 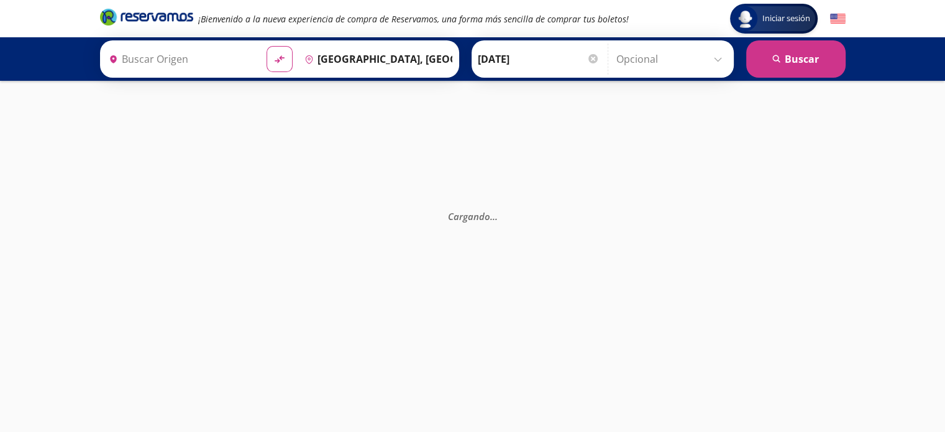 I want to click on input: Opcional, so click(x=672, y=59).